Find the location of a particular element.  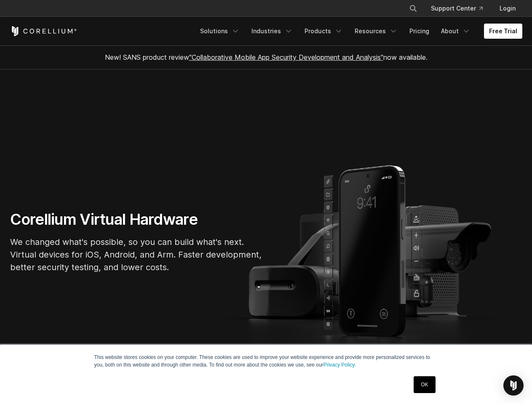

a: Login is located at coordinates (508, 8).